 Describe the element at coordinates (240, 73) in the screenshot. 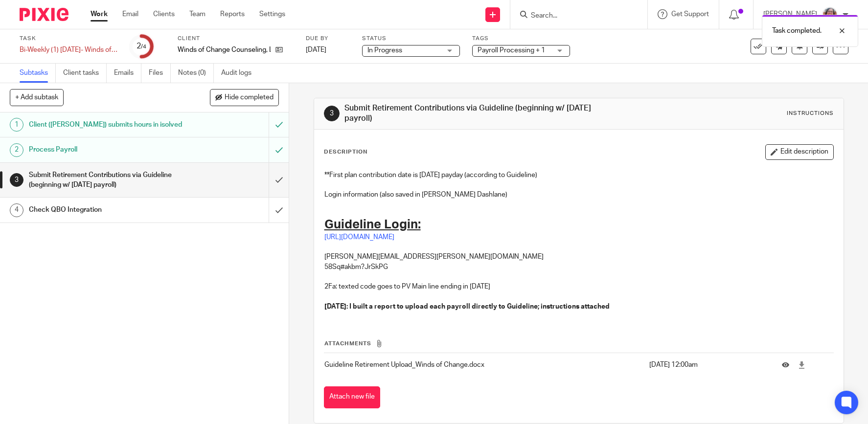

I see `a: Audit logs` at that location.